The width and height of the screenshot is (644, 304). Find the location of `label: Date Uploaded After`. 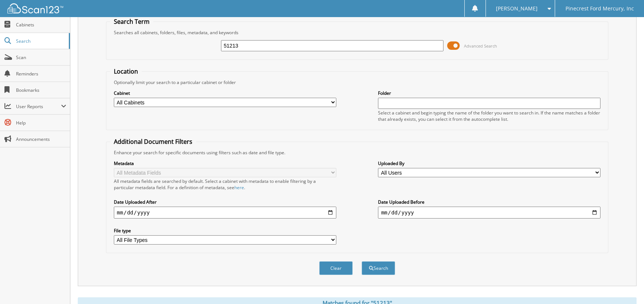

label: Date Uploaded After is located at coordinates (225, 202).